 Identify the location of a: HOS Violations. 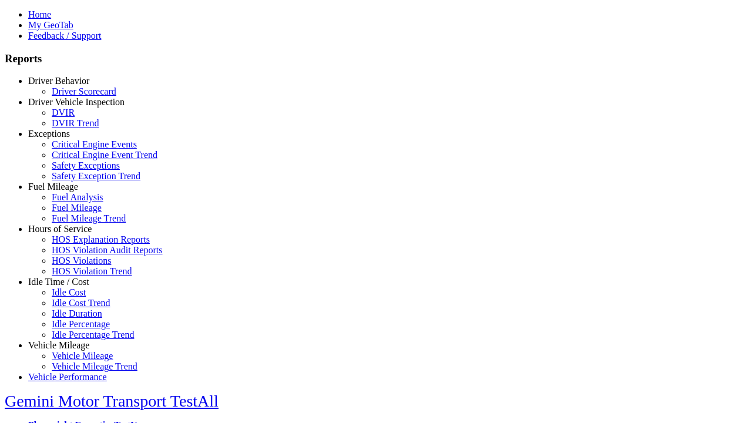
(81, 260).